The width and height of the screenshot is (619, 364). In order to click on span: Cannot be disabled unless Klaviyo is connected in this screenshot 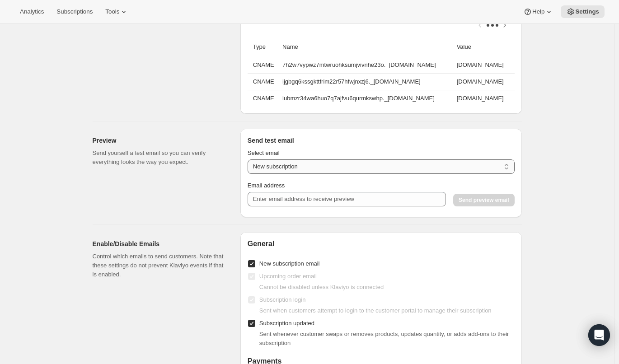, I will do `click(321, 287)`.